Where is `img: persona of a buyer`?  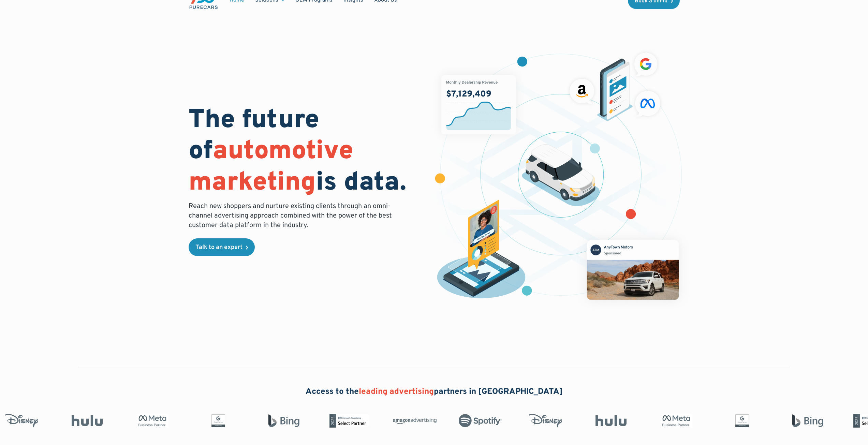
img: persona of a buyer is located at coordinates (482, 250).